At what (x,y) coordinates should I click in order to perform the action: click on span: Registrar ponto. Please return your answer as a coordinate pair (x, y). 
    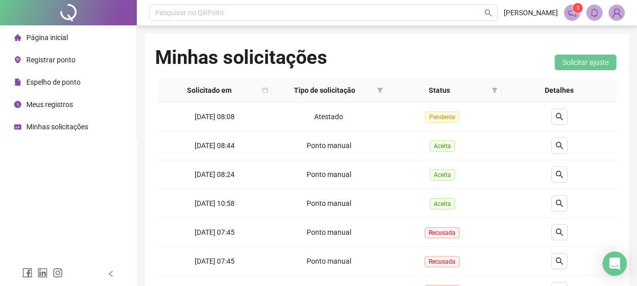
    Looking at the image, I should click on (51, 60).